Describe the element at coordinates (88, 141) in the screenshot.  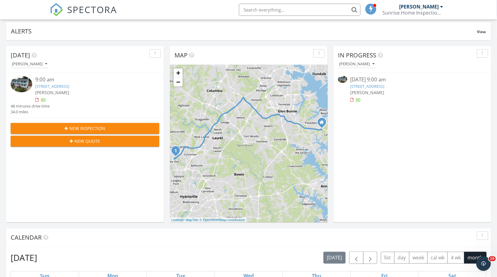
I see `span: New Quote` at that location.